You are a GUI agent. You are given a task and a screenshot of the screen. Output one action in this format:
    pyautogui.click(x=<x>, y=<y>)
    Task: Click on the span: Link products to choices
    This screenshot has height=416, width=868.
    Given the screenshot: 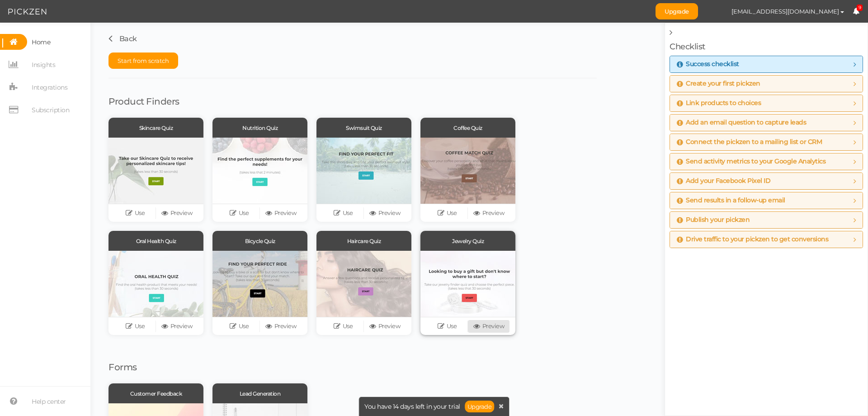 What is the action you would take?
    pyautogui.click(x=719, y=103)
    